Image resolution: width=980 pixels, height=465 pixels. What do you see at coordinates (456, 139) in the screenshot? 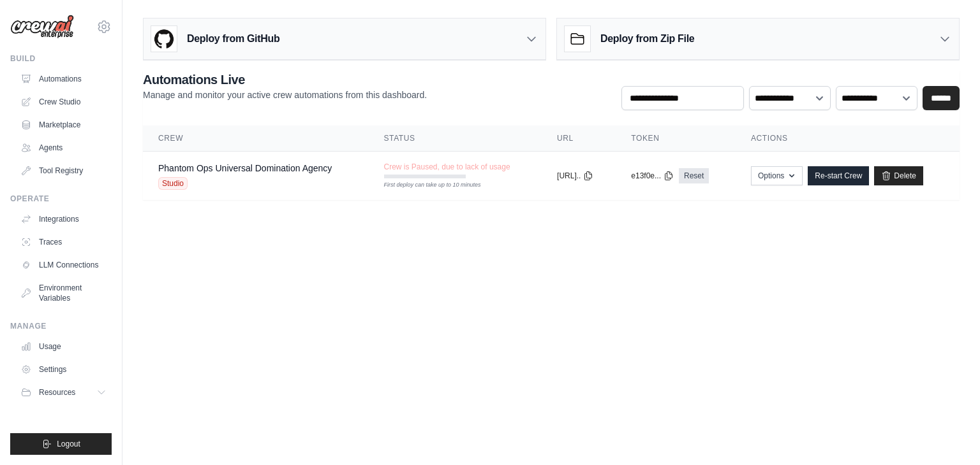
I see `th: Status` at bounding box center [456, 139].